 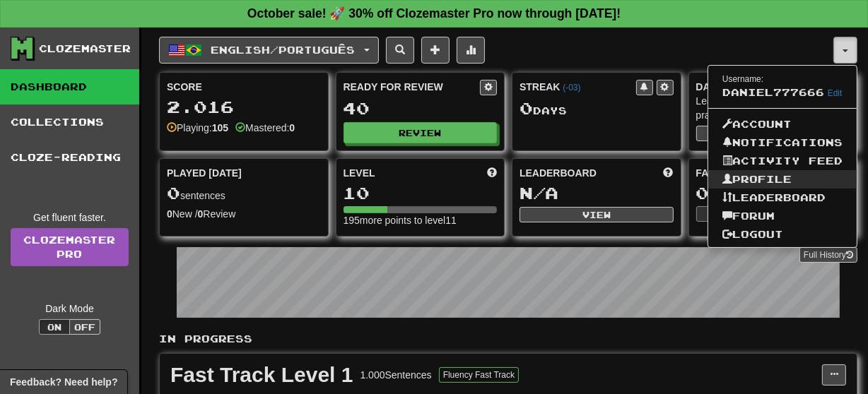 I want to click on span: Daniel777666, so click(x=773, y=92).